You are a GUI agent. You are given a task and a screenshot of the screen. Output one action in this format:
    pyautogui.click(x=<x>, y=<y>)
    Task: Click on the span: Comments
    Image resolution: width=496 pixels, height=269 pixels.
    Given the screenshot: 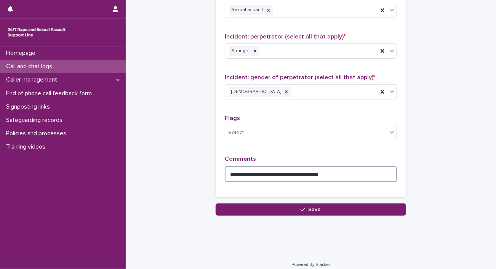 What is the action you would take?
    pyautogui.click(x=240, y=159)
    